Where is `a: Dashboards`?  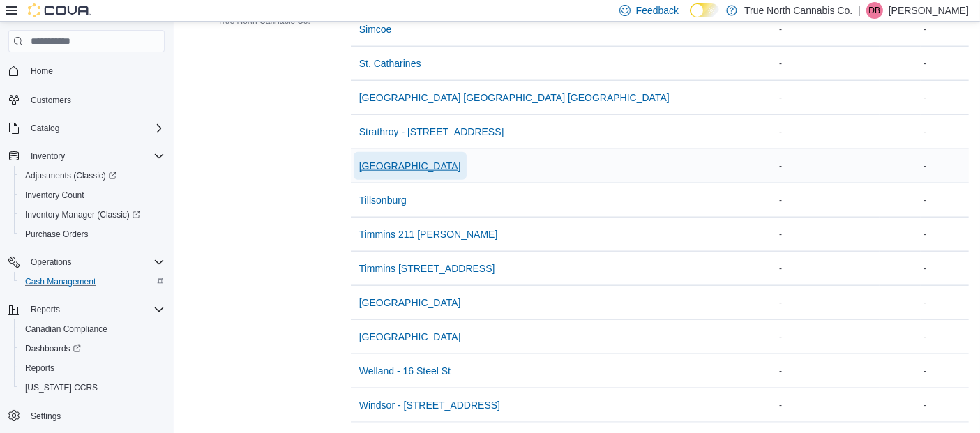 a: Dashboards is located at coordinates (92, 349).